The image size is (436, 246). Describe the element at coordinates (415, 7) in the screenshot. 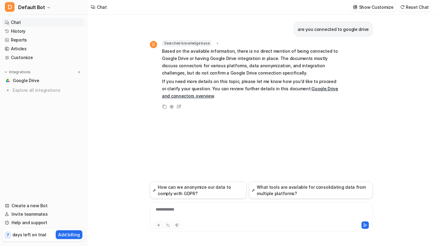

I see `button: Reset Chat` at that location.